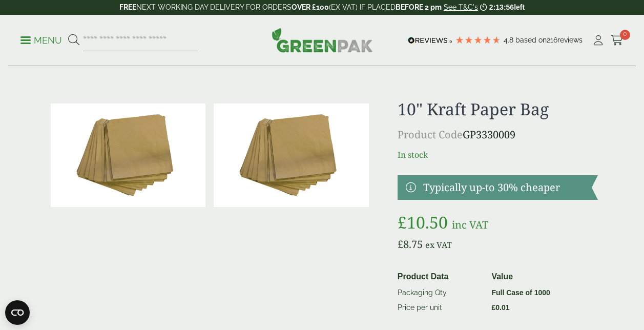 This screenshot has width=644, height=330. Describe the element at coordinates (540, 276) in the screenshot. I see `th: Value` at that location.